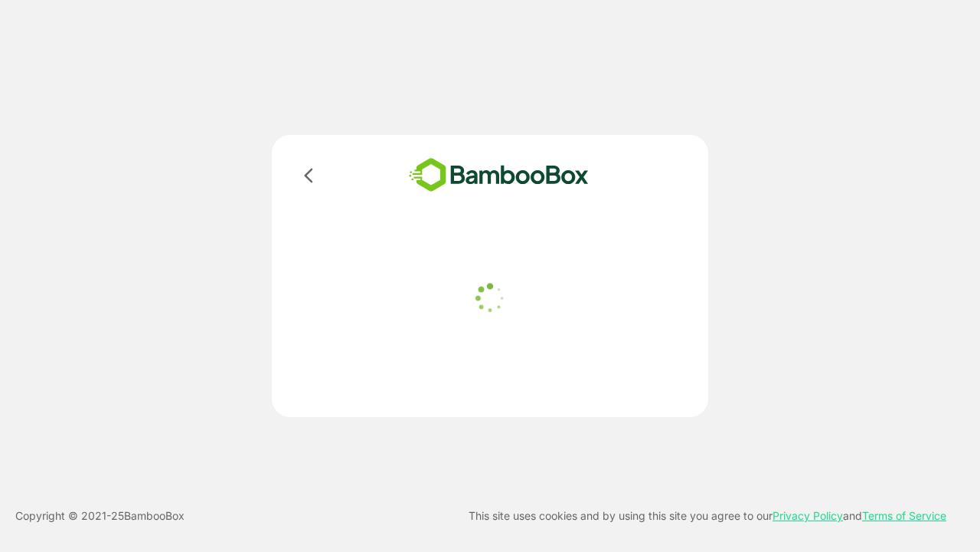 The height and width of the screenshot is (552, 980). What do you see at coordinates (100, 516) in the screenshot?
I see `p: Copyright © 2021- 25 BambooBox` at bounding box center [100, 516].